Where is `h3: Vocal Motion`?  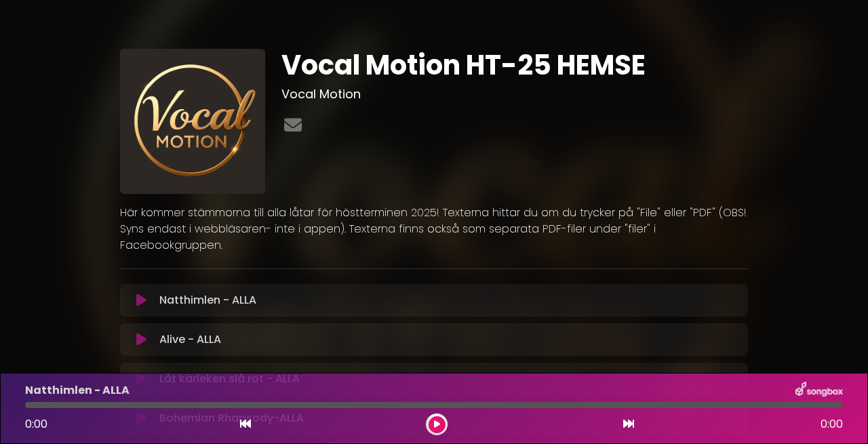
h3: Vocal Motion is located at coordinates (514, 94).